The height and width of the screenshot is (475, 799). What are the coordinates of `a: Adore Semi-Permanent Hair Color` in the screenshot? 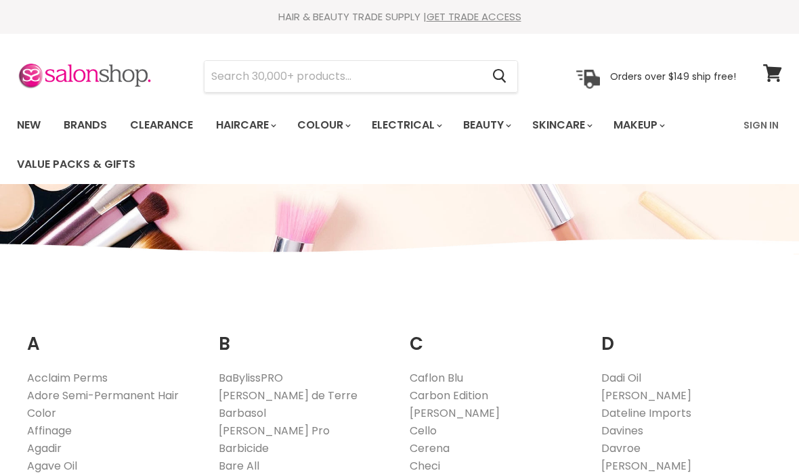 It's located at (103, 404).